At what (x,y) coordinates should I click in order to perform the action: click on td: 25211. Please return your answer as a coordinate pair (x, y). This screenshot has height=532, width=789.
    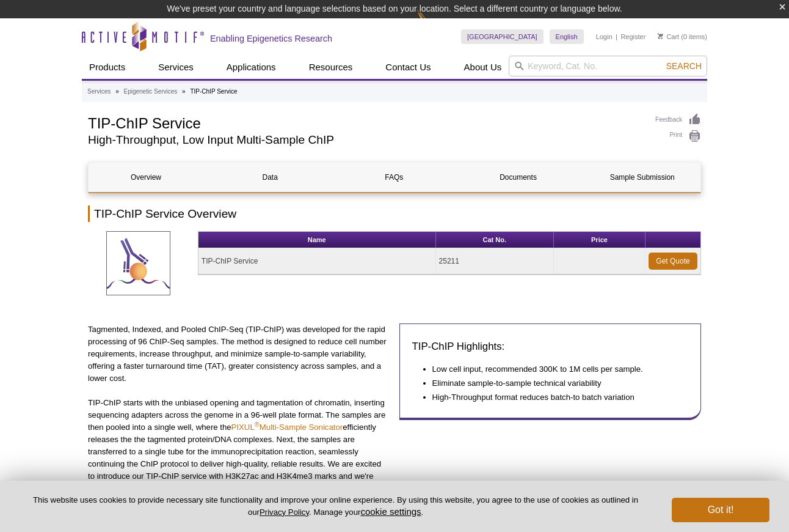
    Looking at the image, I should click on (495, 261).